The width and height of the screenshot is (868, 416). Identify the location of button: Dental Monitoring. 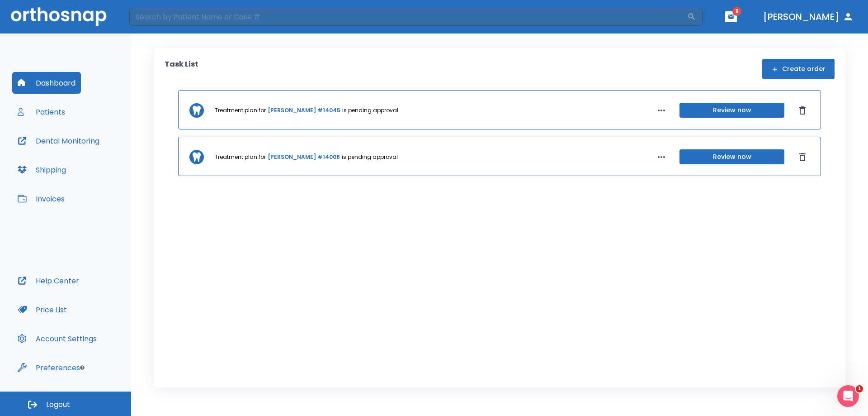
(58, 141).